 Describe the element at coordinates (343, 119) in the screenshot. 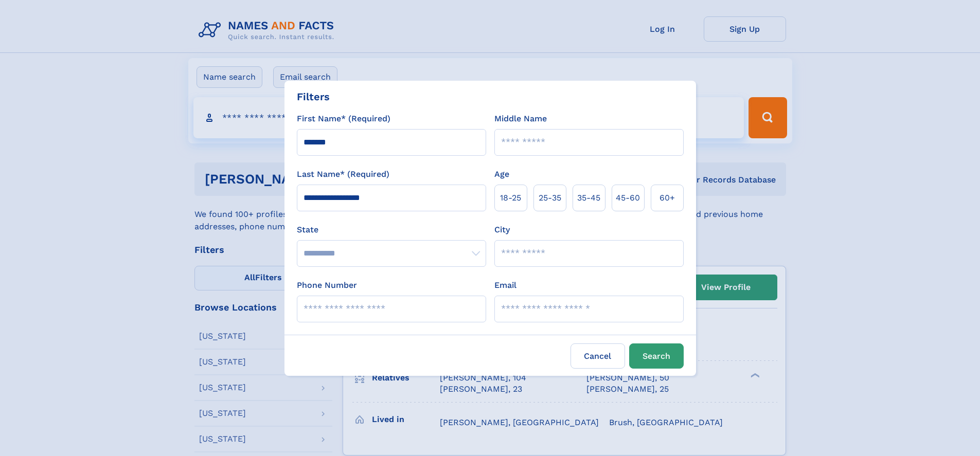

I see `label: First Name* (Required)` at that location.